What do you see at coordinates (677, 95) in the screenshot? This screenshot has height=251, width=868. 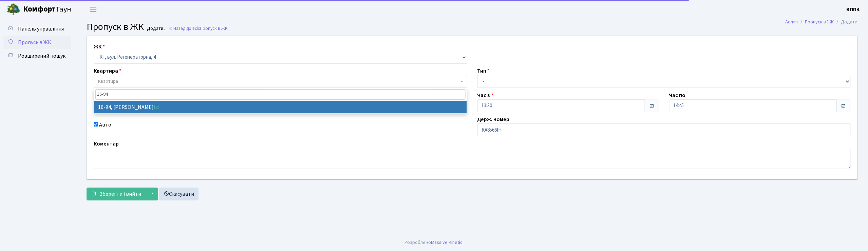 I see `label: Час по` at bounding box center [677, 95].